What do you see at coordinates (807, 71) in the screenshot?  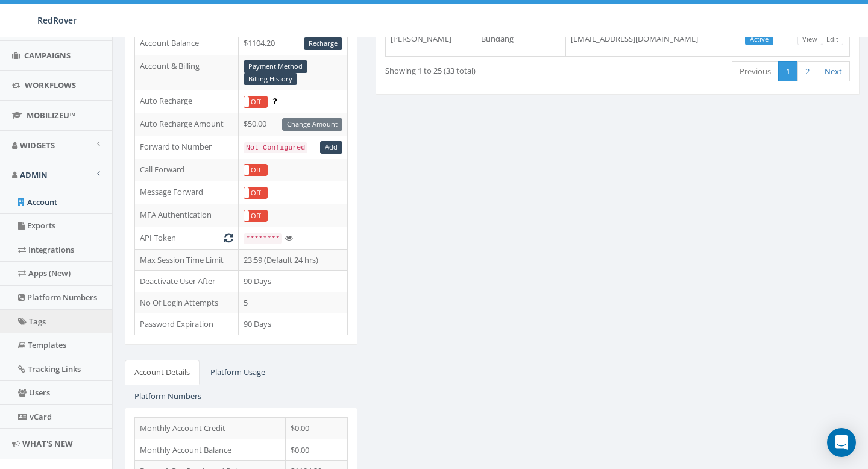 I see `a: 2` at bounding box center [807, 71].